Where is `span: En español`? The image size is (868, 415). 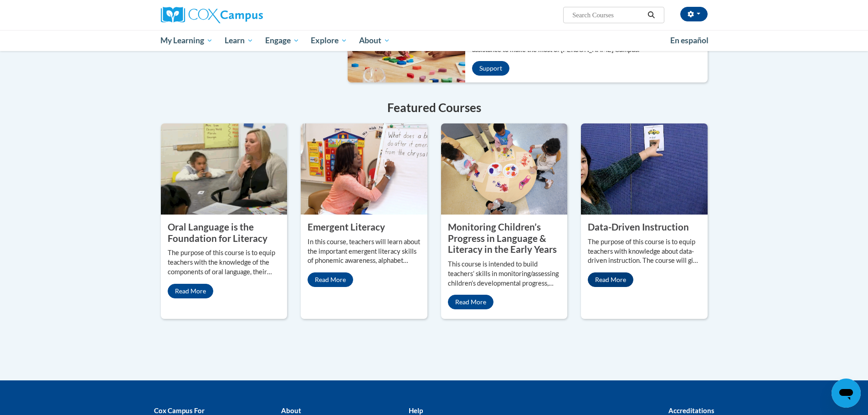
span: En español is located at coordinates (690, 40).